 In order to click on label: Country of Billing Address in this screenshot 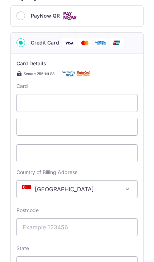, I will do `click(47, 172)`.